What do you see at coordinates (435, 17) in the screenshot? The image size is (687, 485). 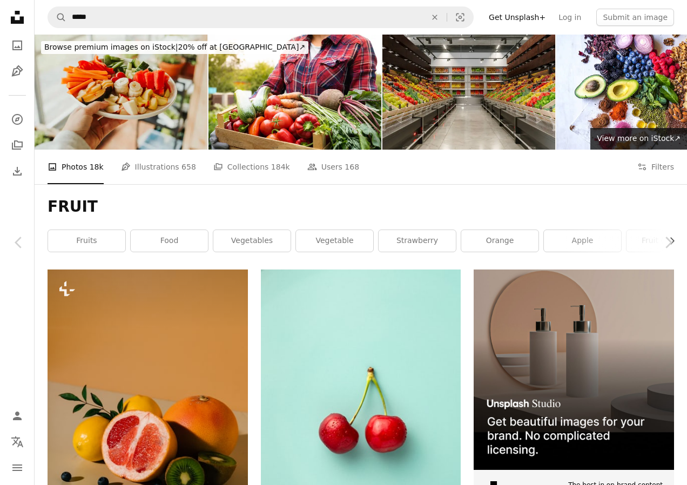 I see `button: Clear` at bounding box center [435, 17].